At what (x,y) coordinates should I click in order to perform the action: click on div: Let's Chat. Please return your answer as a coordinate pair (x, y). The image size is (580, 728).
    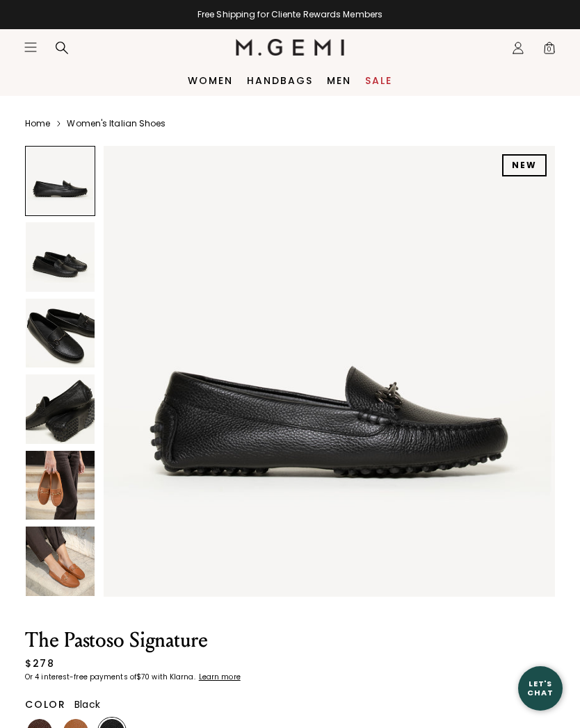
    Looking at the image, I should click on (540, 688).